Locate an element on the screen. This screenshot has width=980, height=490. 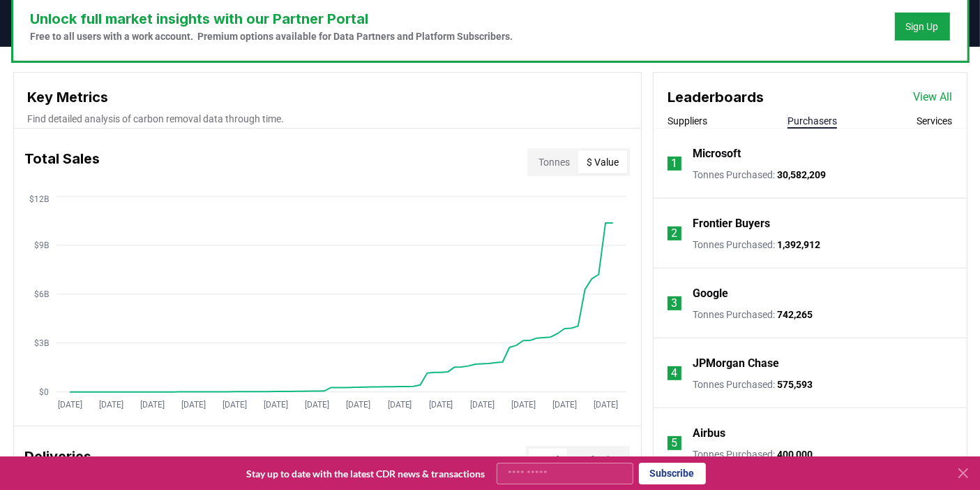
tspan: $6B is located at coordinates (40, 294).